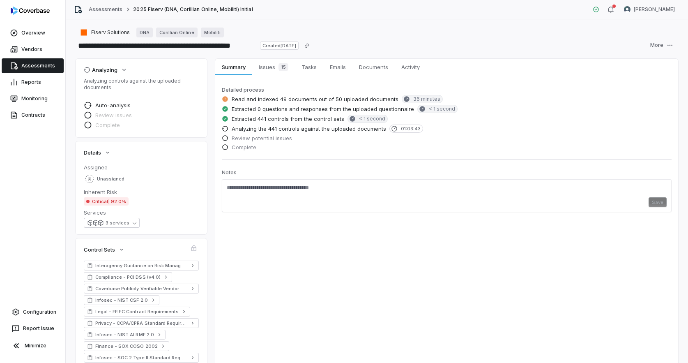  I want to click on span: Read and indexed 49 documents out of 50 uploaded documents, so click(315, 99).